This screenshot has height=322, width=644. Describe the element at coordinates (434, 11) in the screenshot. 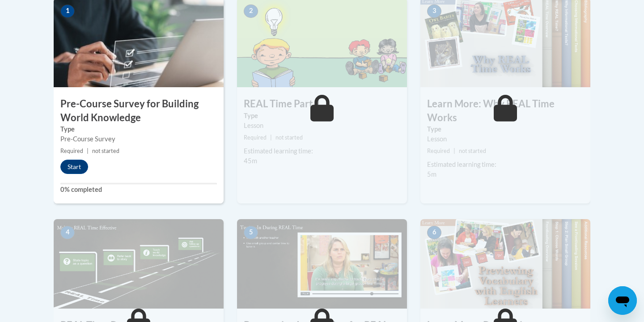

I see `span: 3` at that location.